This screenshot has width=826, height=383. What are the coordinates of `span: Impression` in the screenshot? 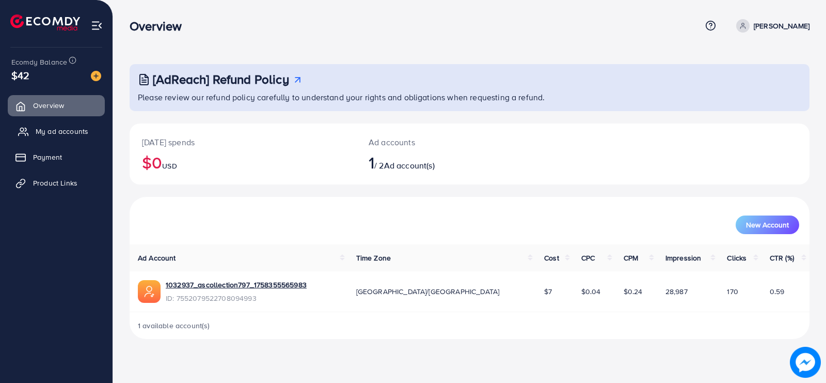 It's located at (684, 258).